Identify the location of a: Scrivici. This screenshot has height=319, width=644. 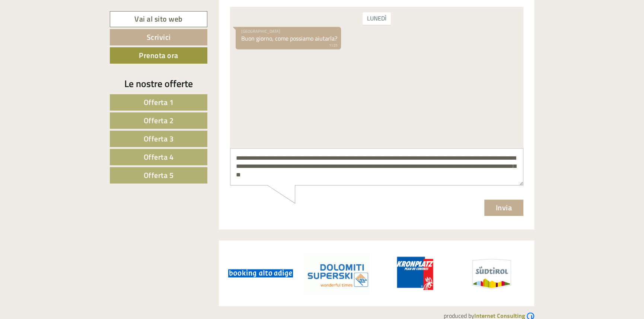
(159, 37).